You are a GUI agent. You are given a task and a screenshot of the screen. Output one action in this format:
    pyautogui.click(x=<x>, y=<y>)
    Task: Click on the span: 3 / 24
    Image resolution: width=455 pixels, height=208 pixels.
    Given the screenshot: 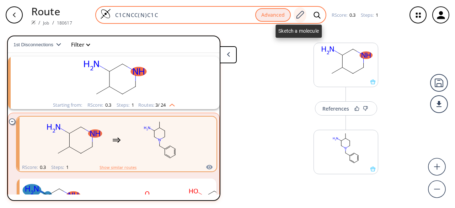 What is the action you would take?
    pyautogui.click(x=160, y=105)
    